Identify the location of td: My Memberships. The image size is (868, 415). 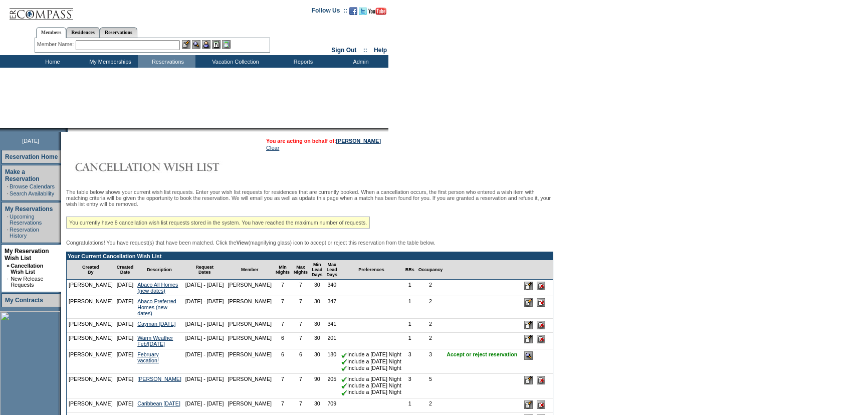
(109, 61).